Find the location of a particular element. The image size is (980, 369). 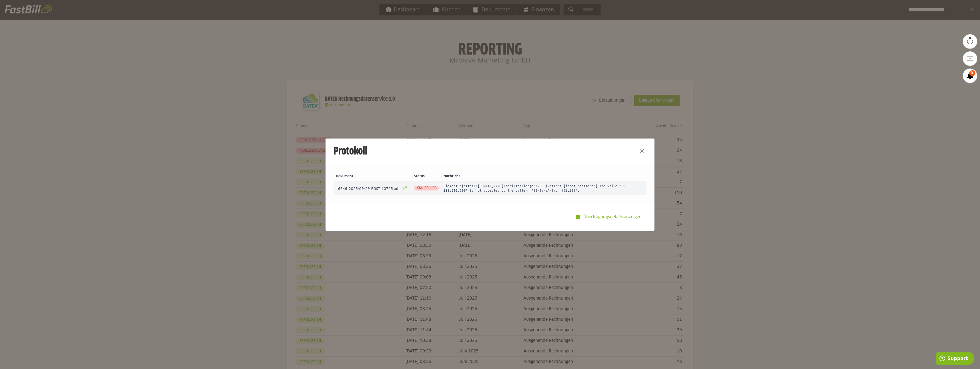

span: Support is located at coordinates (22, 6).